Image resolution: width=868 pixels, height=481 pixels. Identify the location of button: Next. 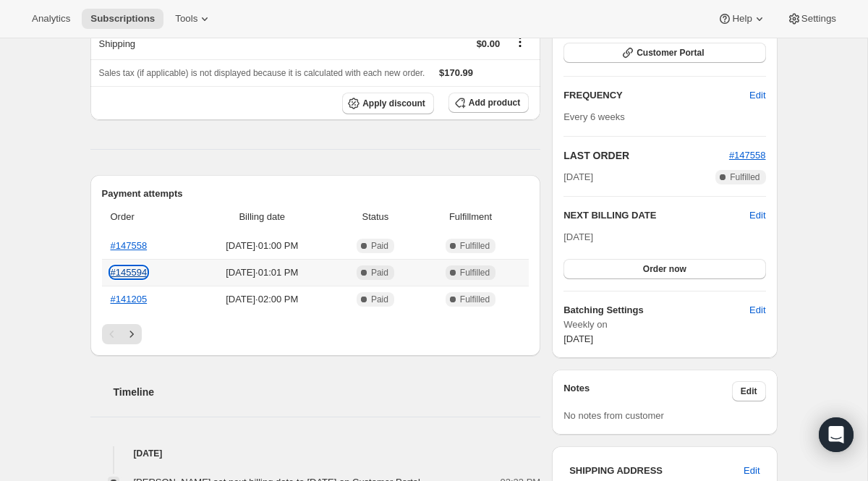
(132, 334).